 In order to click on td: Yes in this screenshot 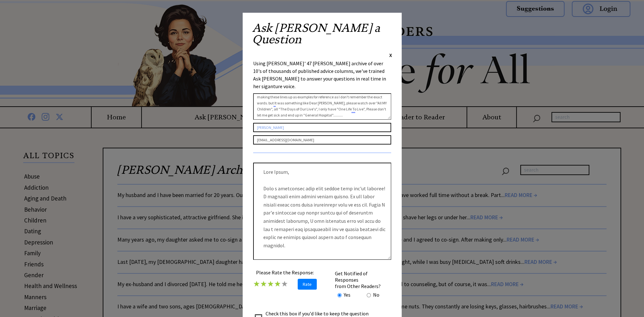, I will do `click(347, 295)`.